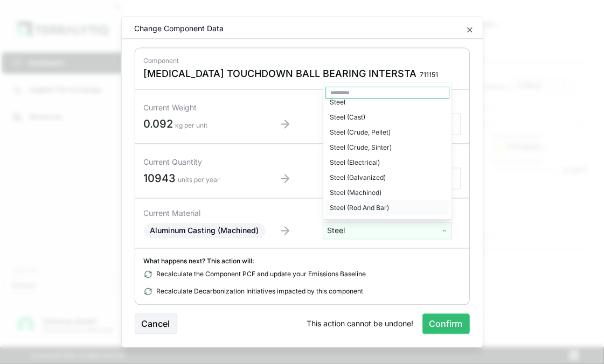 Image resolution: width=604 pixels, height=364 pixels. Describe the element at coordinates (387, 148) in the screenshot. I see `div: Steel (Crude, Sinter)` at that location.